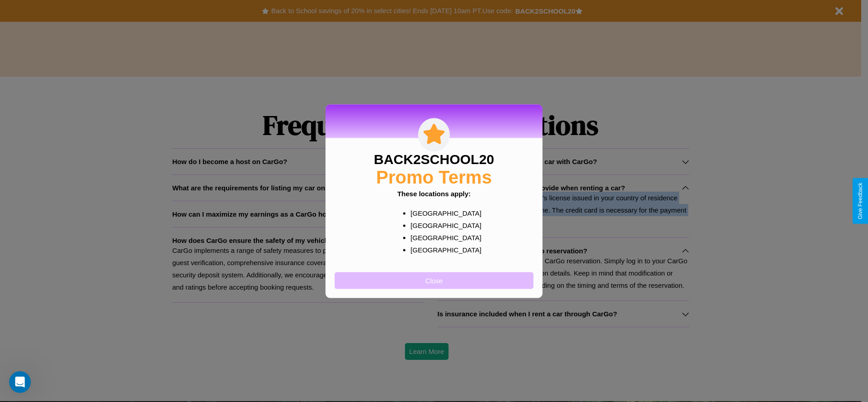 This screenshot has width=868, height=402. I want to click on button: Close, so click(434, 280).